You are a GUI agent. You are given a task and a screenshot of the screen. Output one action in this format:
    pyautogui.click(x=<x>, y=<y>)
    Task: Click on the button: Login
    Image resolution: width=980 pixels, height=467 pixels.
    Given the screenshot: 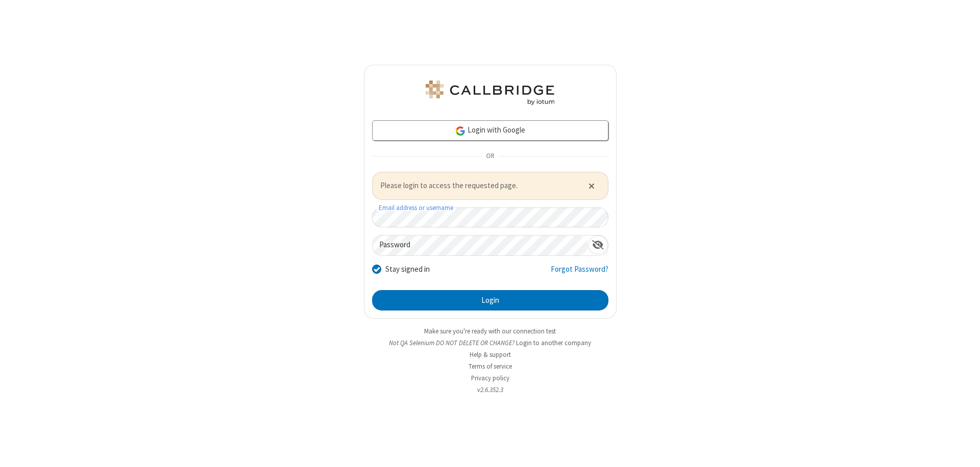 What is the action you would take?
    pyautogui.click(x=490, y=300)
    